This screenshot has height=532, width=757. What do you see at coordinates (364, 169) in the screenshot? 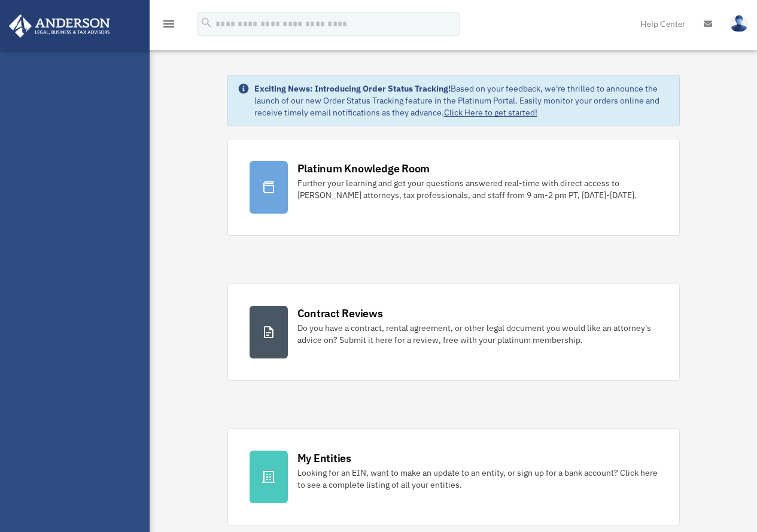
I see `div: Platinum Knowledge Room` at bounding box center [364, 169].